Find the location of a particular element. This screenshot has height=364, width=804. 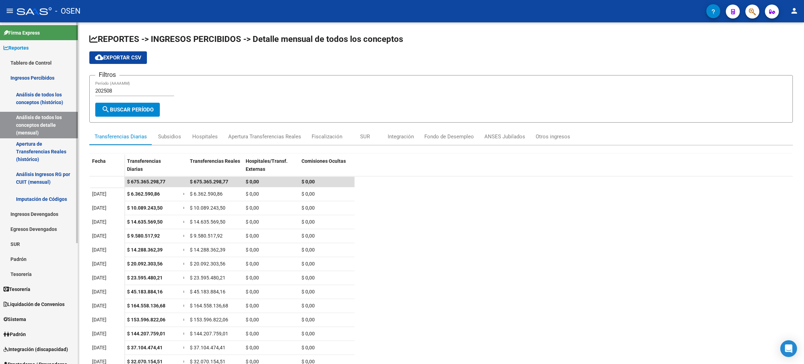

div: Hospitales is located at coordinates (205, 137).